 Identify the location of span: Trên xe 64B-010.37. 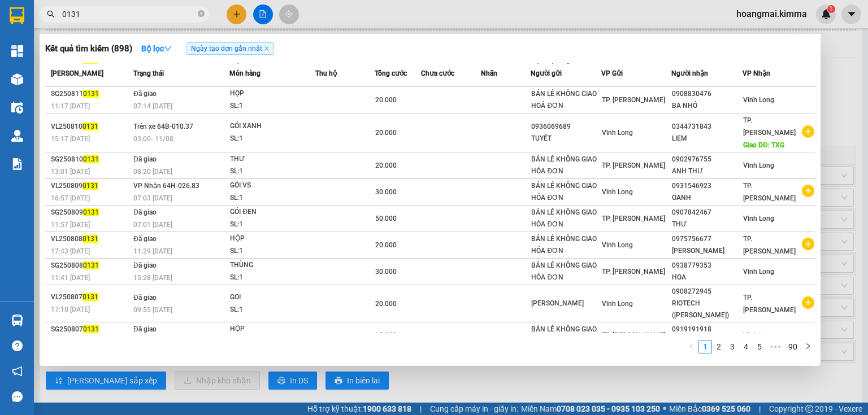
(163, 127).